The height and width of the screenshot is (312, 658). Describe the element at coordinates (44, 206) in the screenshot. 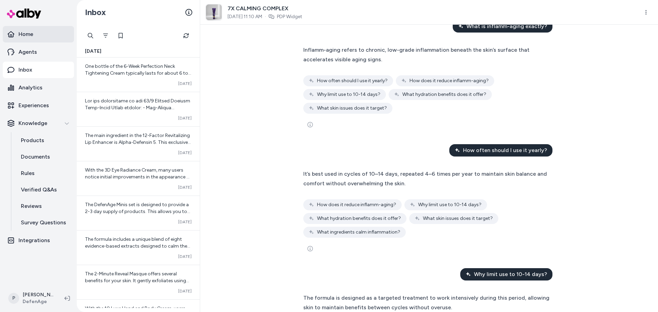

I see `a: Reviews` at that location.